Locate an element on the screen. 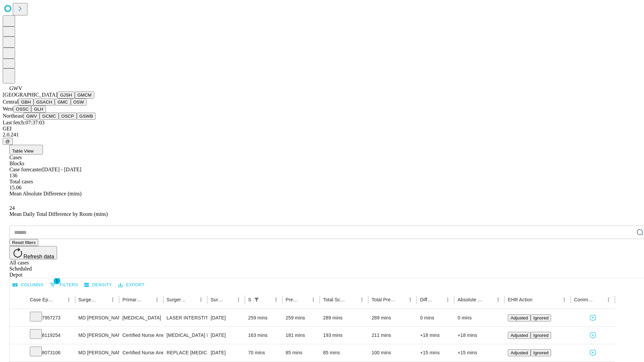 The width and height of the screenshot is (644, 362). span: Central is located at coordinates (10, 102).